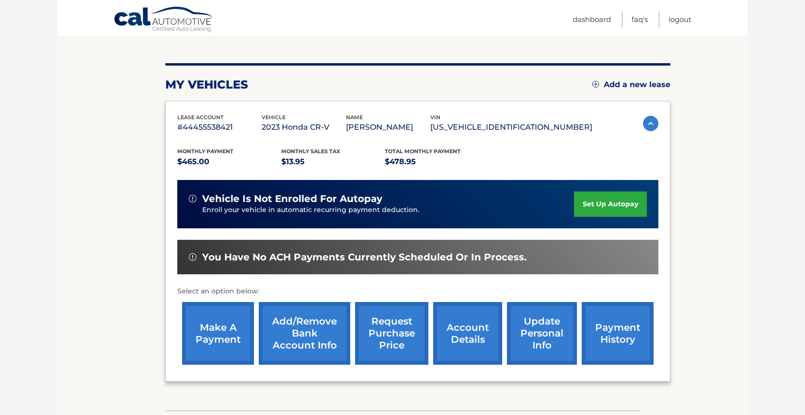 The image size is (805, 415). Describe the element at coordinates (639, 19) in the screenshot. I see `a: FAQ's` at that location.